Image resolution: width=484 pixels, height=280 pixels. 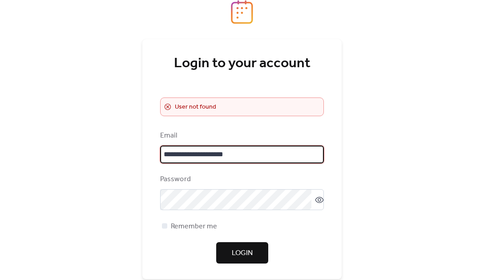 I want to click on span: Login, so click(x=242, y=253).